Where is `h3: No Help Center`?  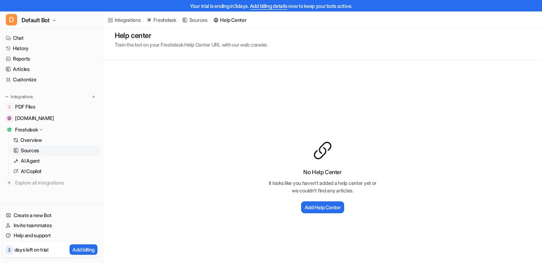
h3: No Help Center is located at coordinates (322, 172).